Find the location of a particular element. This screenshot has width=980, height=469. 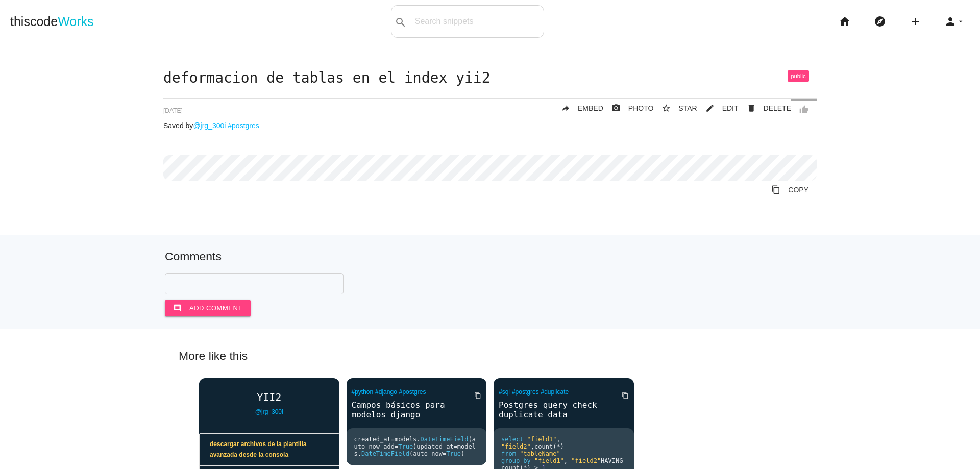

a: replyEMBED is located at coordinates (578, 109).